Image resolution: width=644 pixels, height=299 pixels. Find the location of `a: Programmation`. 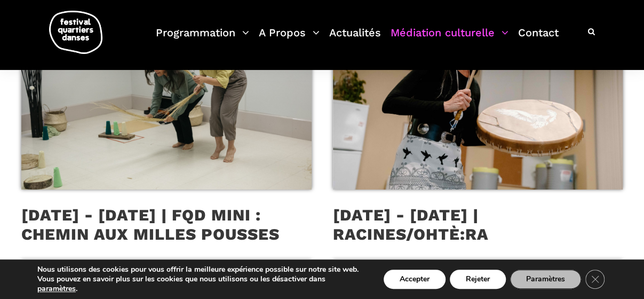

a: Programmation is located at coordinates (202, 39).